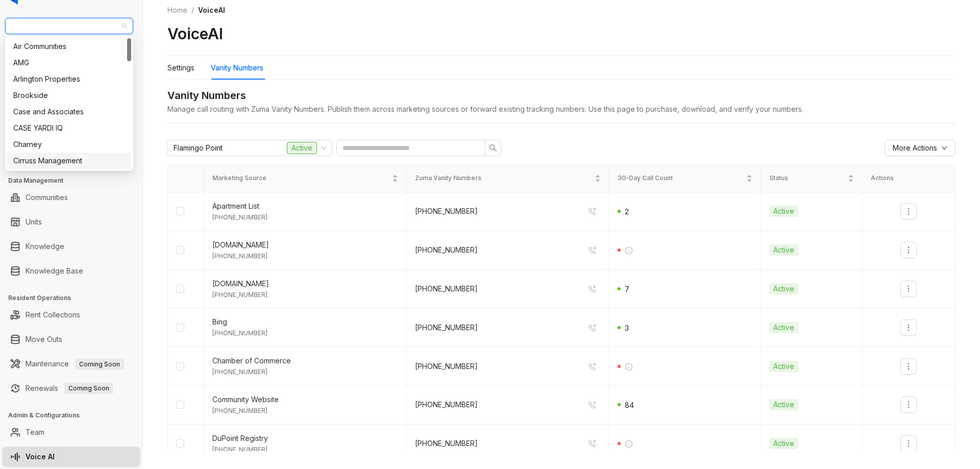 The width and height of the screenshot is (980, 469). I want to click on div: AMG, so click(69, 63).